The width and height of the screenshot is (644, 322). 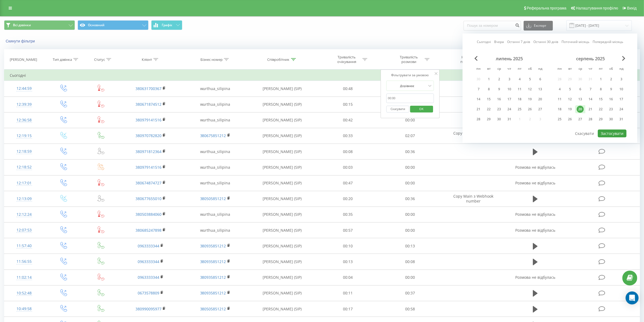 I want to click on div: чт 17 лип 2025 р., so click(x=509, y=99).